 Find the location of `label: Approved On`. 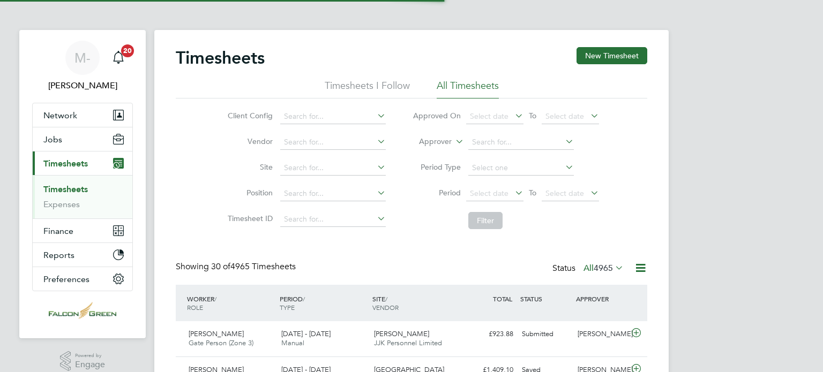

label: Approved On is located at coordinates (437, 116).